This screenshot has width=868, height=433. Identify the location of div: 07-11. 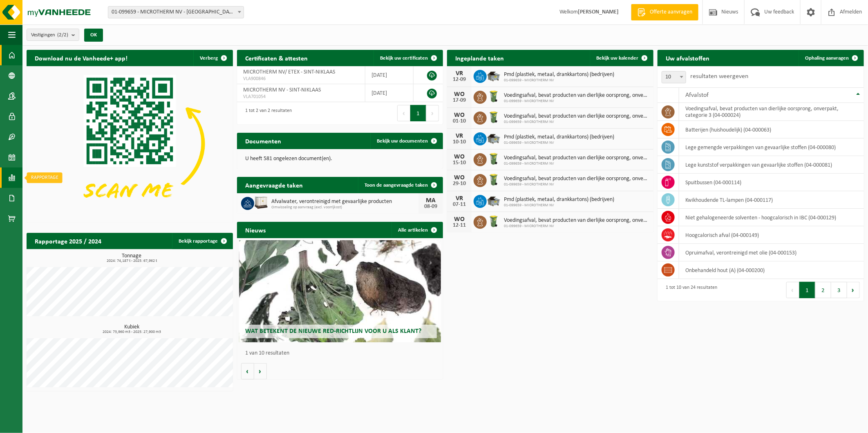
(460, 205).